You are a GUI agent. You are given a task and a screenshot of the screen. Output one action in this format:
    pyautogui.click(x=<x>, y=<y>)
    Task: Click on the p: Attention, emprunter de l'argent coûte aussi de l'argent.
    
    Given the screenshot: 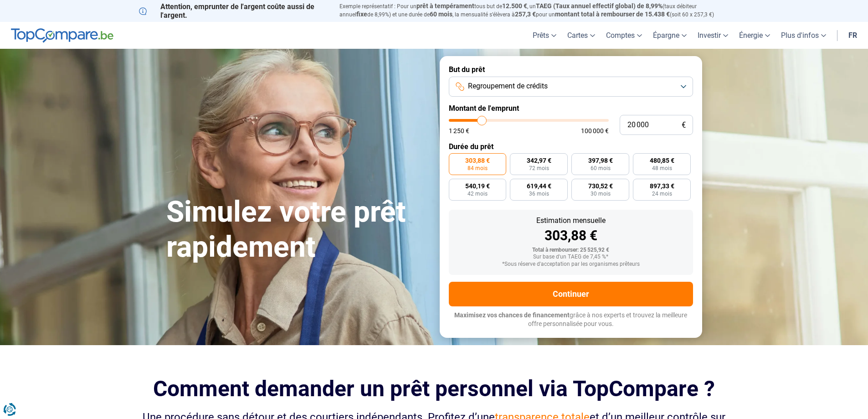 What is the action you would take?
    pyautogui.click(x=234, y=11)
    